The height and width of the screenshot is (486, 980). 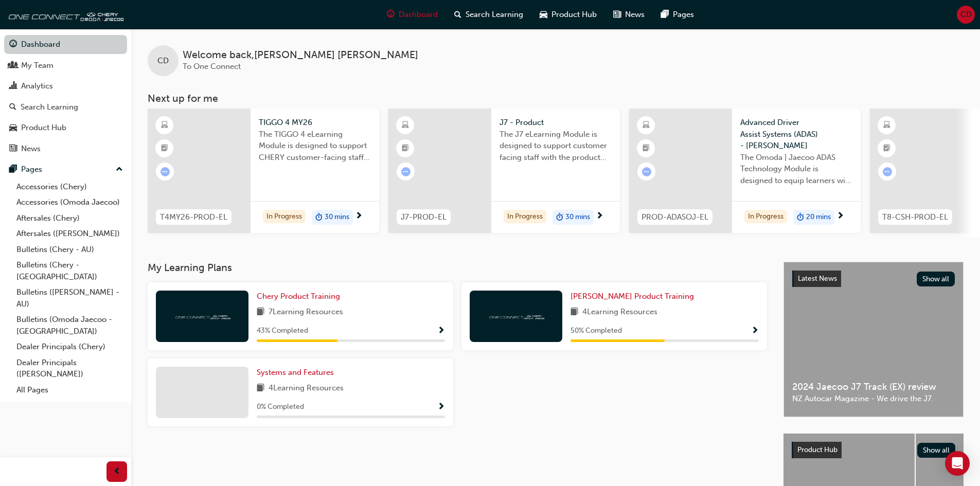 I want to click on span: 20 mins, so click(x=818, y=217).